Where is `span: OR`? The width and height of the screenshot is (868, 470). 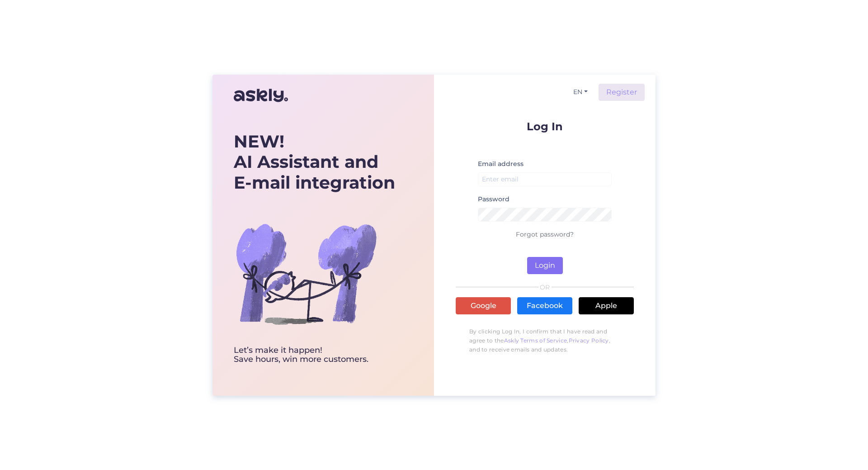
span: OR is located at coordinates (545, 287).